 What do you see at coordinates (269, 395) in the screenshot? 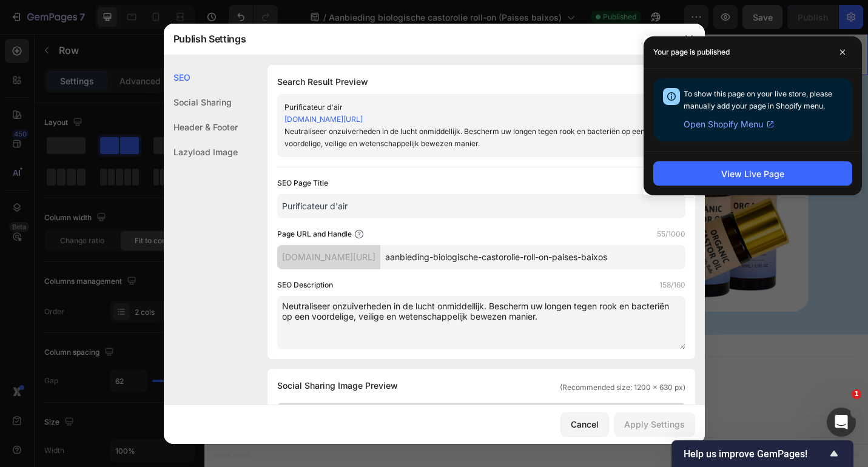
I see `span: inspired by CRO experts` at bounding box center [269, 395].